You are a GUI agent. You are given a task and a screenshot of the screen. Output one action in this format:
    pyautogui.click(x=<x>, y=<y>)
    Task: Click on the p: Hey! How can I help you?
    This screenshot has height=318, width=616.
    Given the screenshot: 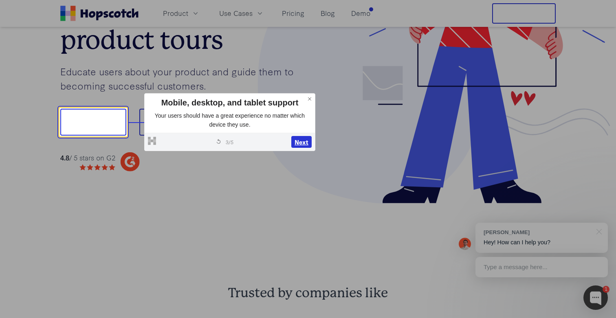 What is the action you would take?
    pyautogui.click(x=542, y=243)
    